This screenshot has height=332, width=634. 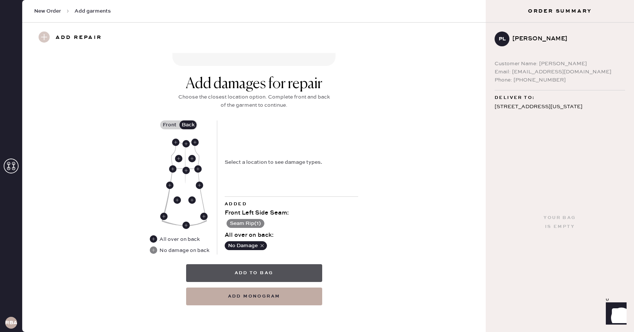 I want to click on span: New Order, so click(x=47, y=11).